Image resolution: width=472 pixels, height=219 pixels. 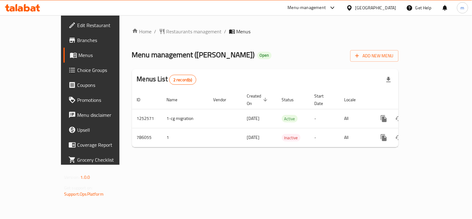 I want to click on a: Restaurants management, so click(x=190, y=31).